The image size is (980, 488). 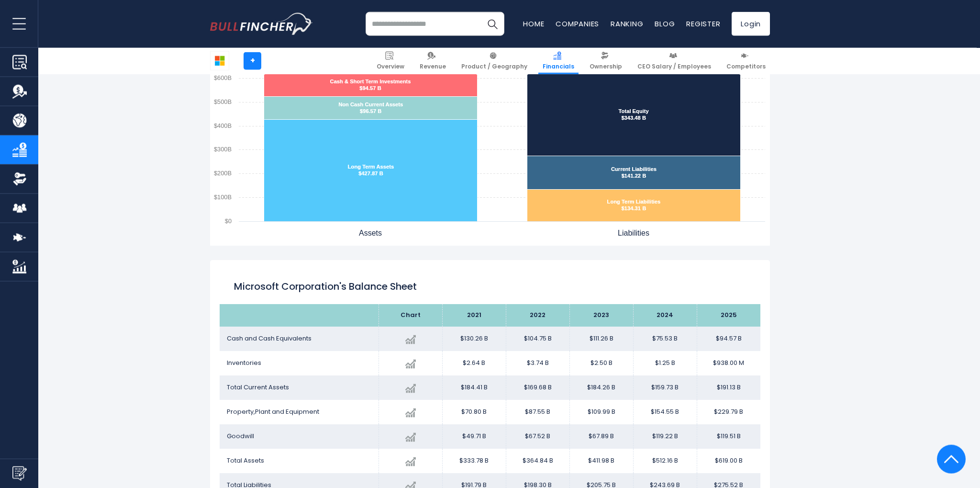 What do you see at coordinates (390, 61) in the screenshot?
I see `a: Overview` at bounding box center [390, 61].